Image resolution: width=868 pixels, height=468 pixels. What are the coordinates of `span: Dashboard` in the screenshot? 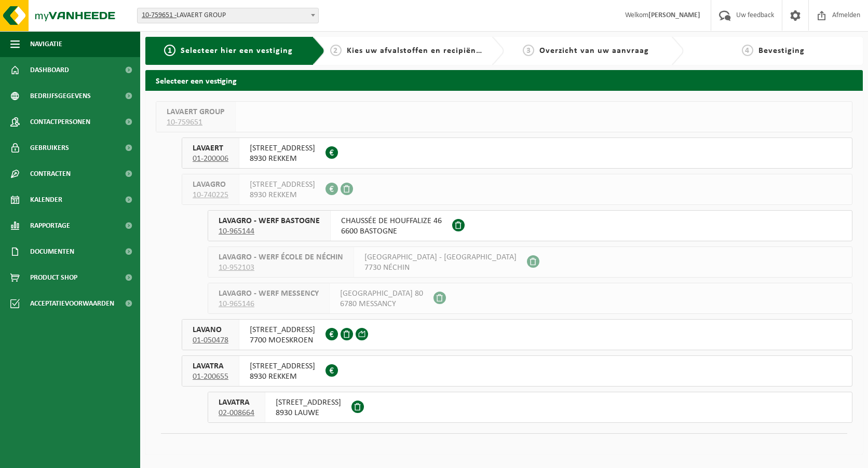 It's located at (50, 70).